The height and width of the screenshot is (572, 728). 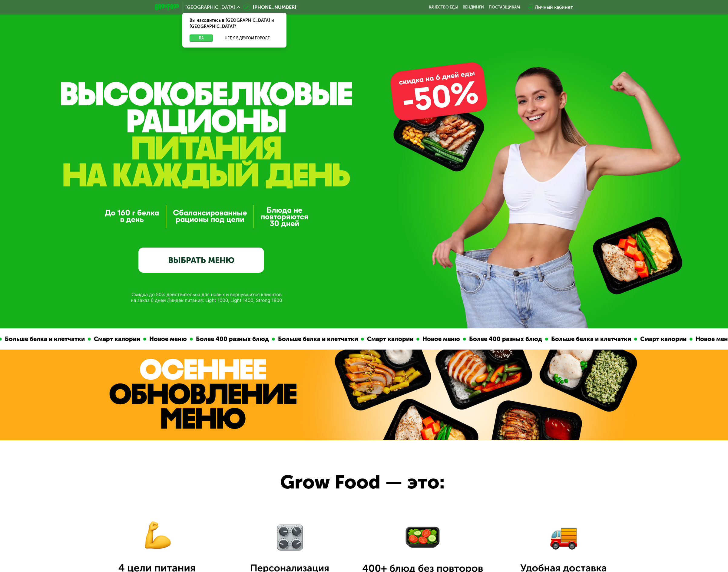 I want to click on div: Личный кабинет, so click(x=555, y=7).